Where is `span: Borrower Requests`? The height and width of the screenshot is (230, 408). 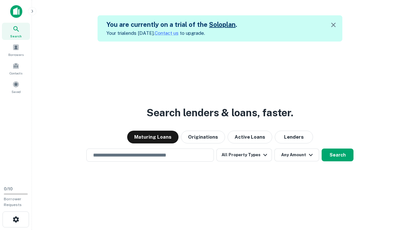
span: Borrower Requests is located at coordinates (13, 202).